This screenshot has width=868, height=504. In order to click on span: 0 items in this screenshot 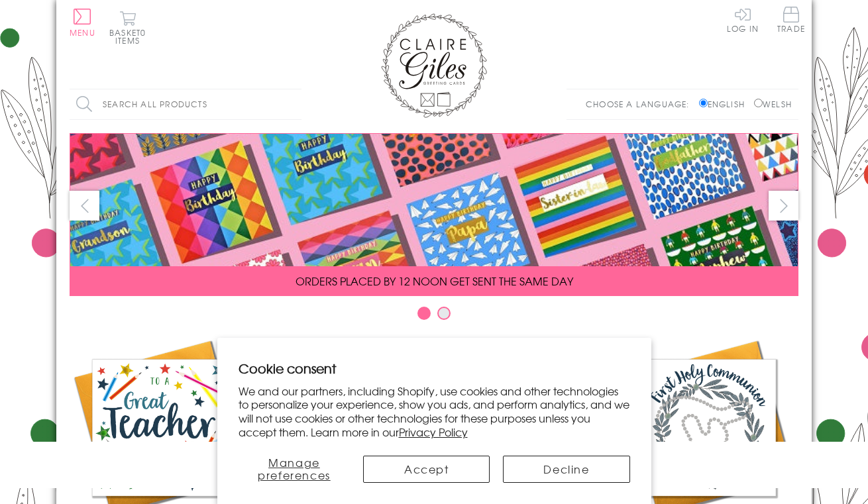, I will do `click(130, 37)`.